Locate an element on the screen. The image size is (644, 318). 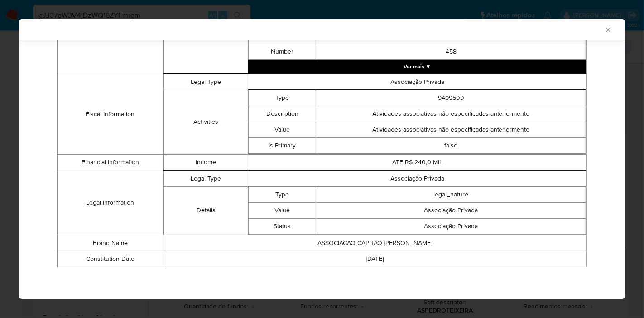
td: Constitution Date is located at coordinates (111, 259).